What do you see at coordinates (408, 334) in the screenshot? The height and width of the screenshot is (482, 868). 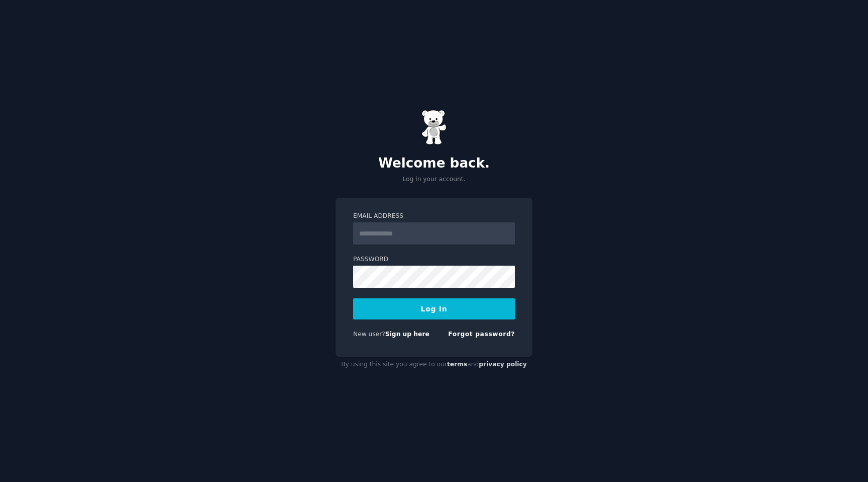 I see `a: Sign up here` at bounding box center [408, 334].